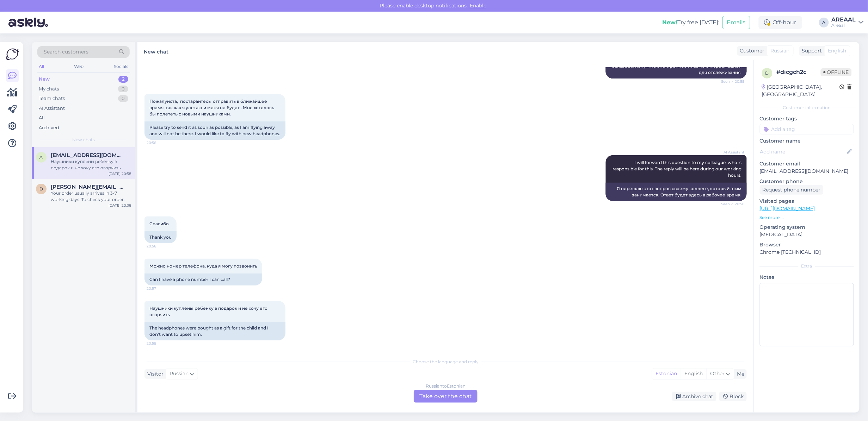 This screenshot has width=868, height=421. Describe the element at coordinates (799, 72) in the screenshot. I see `div: # dicgch2c` at that location.